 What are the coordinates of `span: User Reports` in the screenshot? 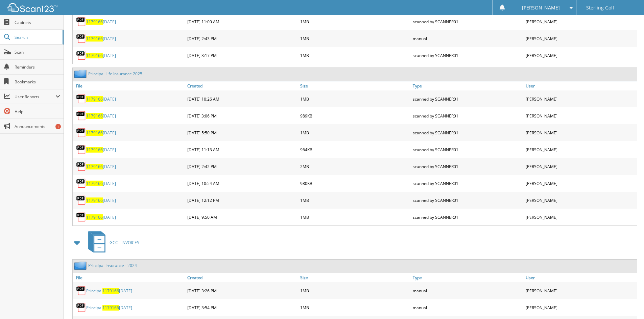 It's located at (35, 96).